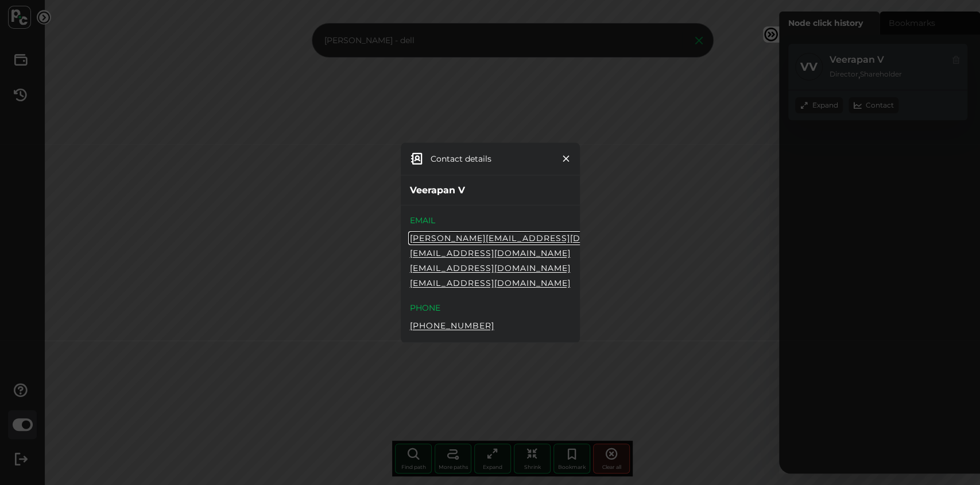 The height and width of the screenshot is (485, 980). What do you see at coordinates (490, 307) in the screenshot?
I see `div: PHONE` at bounding box center [490, 307].